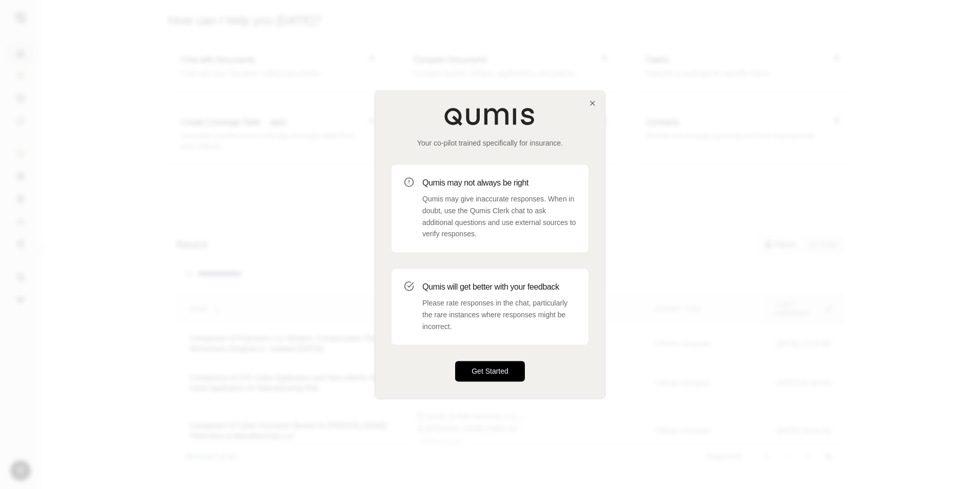  I want to click on h3: Qumis will get better with your feedback, so click(500, 287).